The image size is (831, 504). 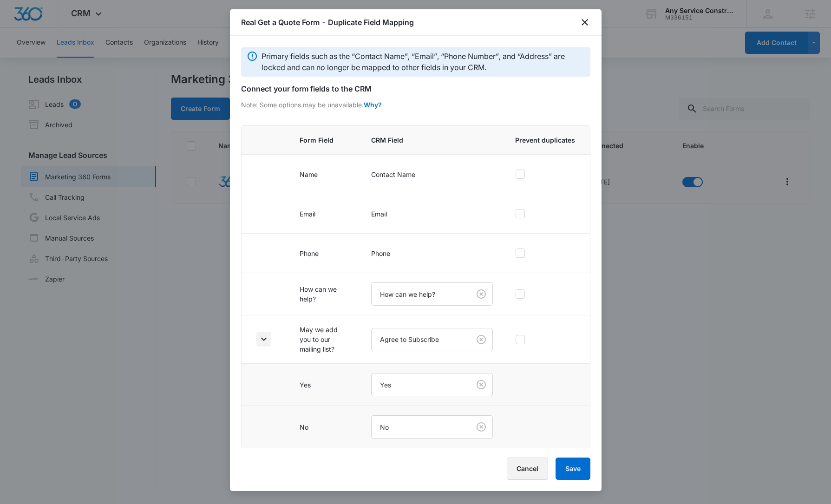 I want to click on td: Email, so click(x=324, y=214).